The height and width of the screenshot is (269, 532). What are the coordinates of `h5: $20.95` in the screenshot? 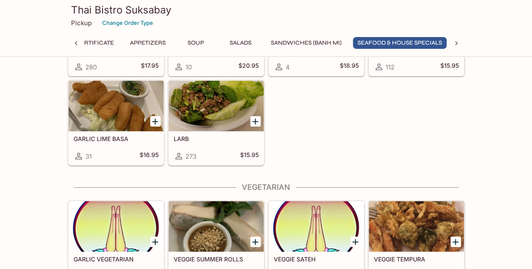 It's located at (248, 67).